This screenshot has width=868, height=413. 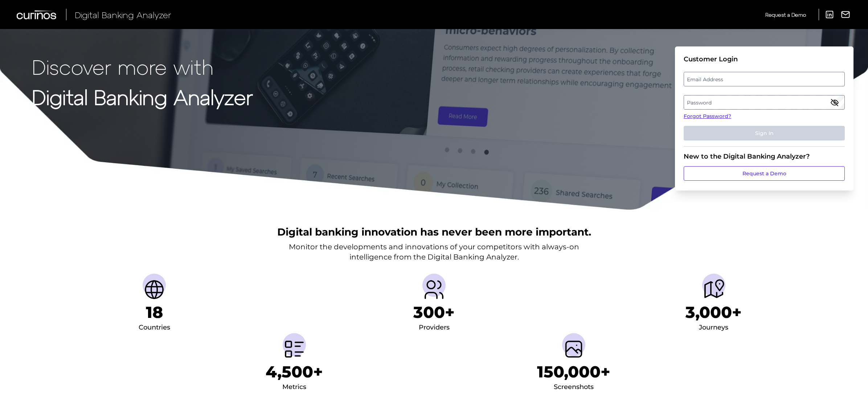 What do you see at coordinates (154, 290) in the screenshot?
I see `img: Countries` at bounding box center [154, 290].